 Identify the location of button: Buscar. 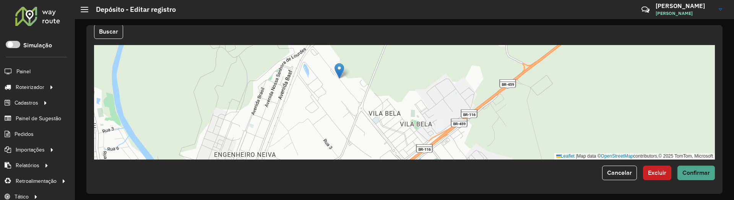
(109, 32).